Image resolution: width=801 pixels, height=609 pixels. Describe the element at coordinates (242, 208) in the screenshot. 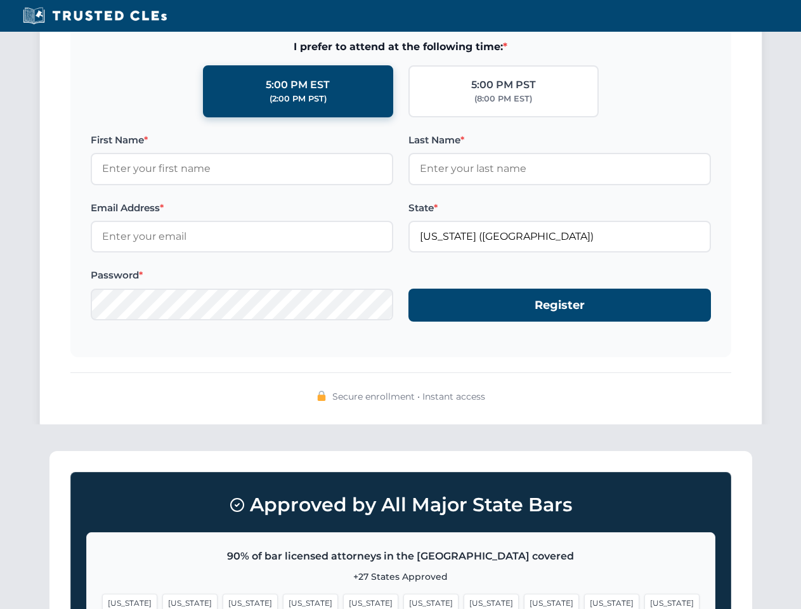

I see `label: Email Address` at that location.